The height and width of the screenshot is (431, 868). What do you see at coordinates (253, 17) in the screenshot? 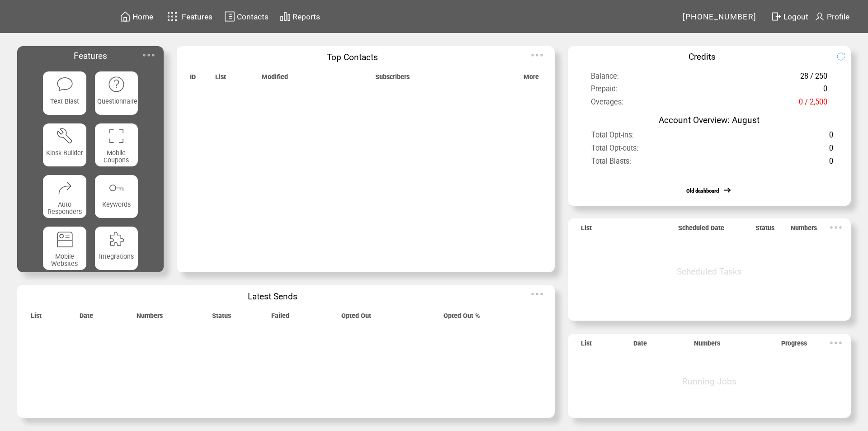
I see `span: Contacts` at bounding box center [253, 17].